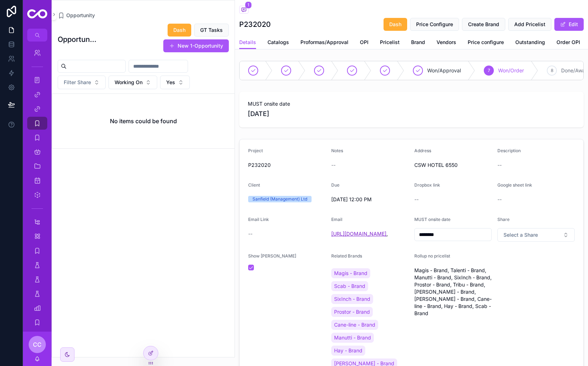 The width and height of the screenshot is (588, 366). What do you see at coordinates (444, 71) in the screenshot?
I see `span: Won/Approval` at bounding box center [444, 71].